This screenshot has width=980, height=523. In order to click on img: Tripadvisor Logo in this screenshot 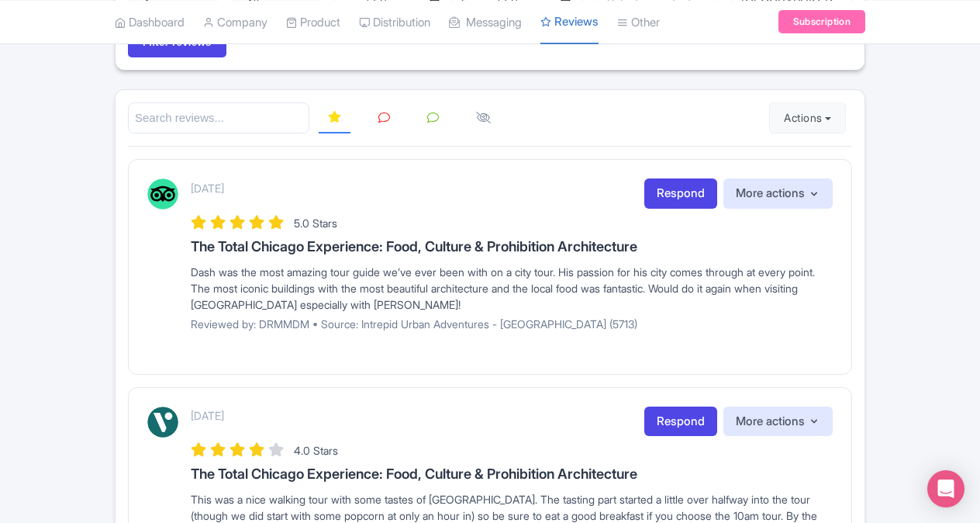, I will do `click(163, 194)`.